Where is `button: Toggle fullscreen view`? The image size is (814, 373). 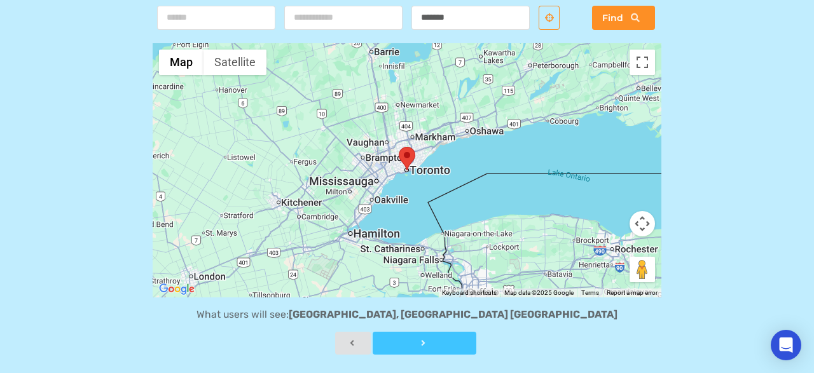 button: Toggle fullscreen view is located at coordinates (642, 62).